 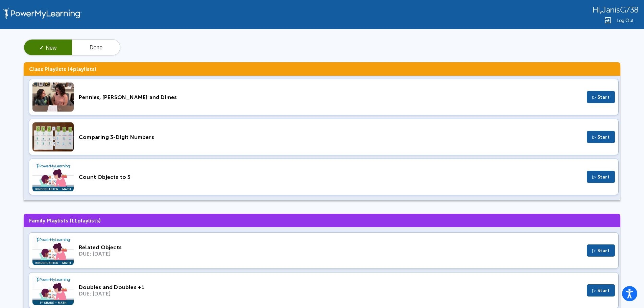 I want to click on div: Related Objects, so click(x=330, y=247).